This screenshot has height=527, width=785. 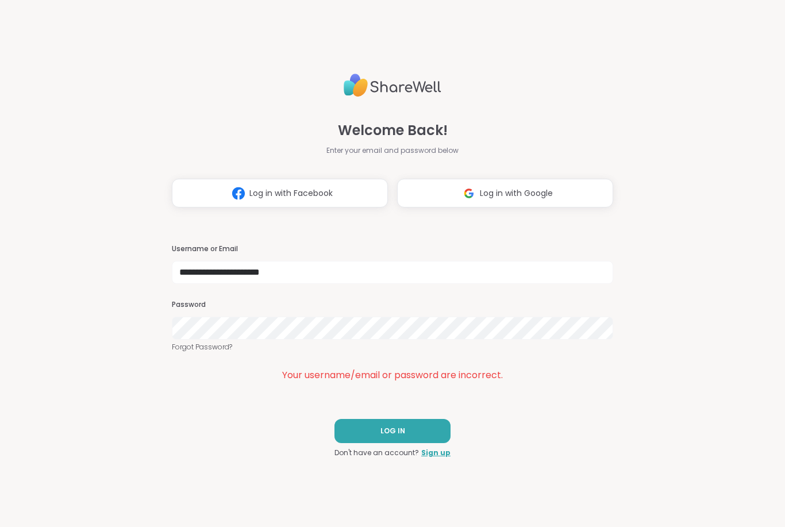 What do you see at coordinates (505, 193) in the screenshot?
I see `button: Log in with Google` at bounding box center [505, 193].